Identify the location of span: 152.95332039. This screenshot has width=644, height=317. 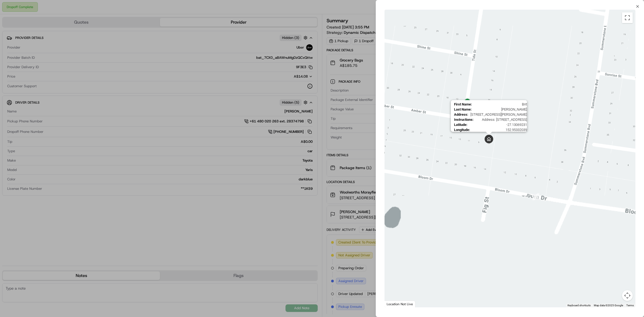
(499, 130).